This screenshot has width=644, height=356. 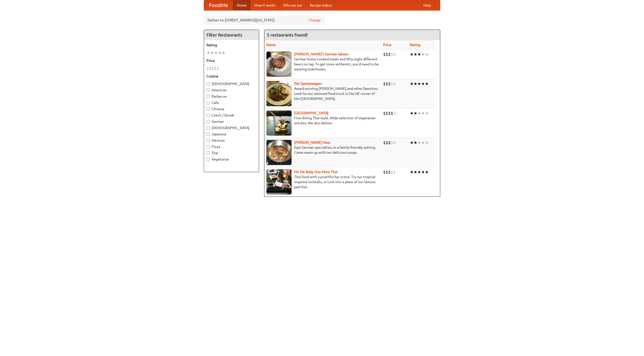 What do you see at coordinates (231, 103) in the screenshot?
I see `label: Cafe` at bounding box center [231, 103].